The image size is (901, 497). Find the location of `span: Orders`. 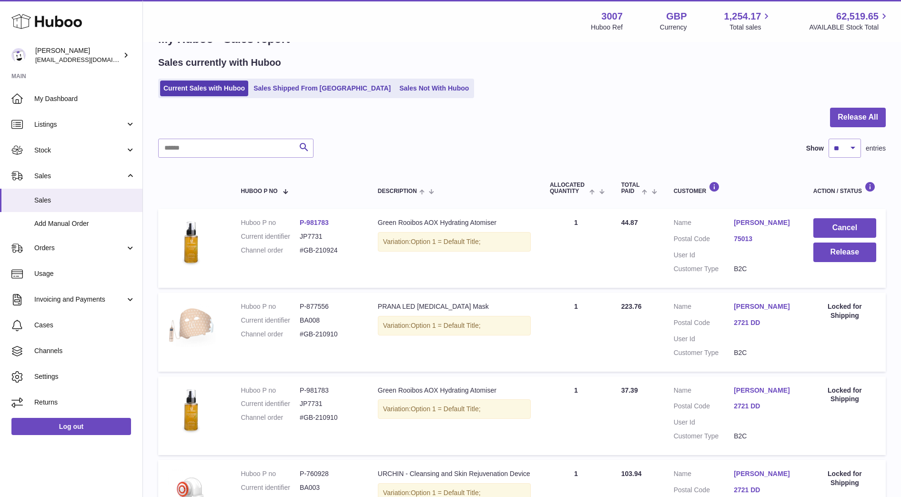

span: Orders is located at coordinates (80, 248).